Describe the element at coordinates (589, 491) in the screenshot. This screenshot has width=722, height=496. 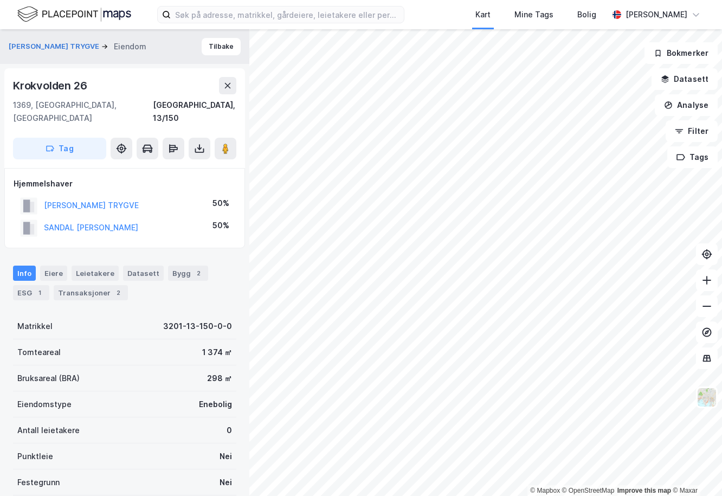
I see `a: OpenStreetMap` at that location.